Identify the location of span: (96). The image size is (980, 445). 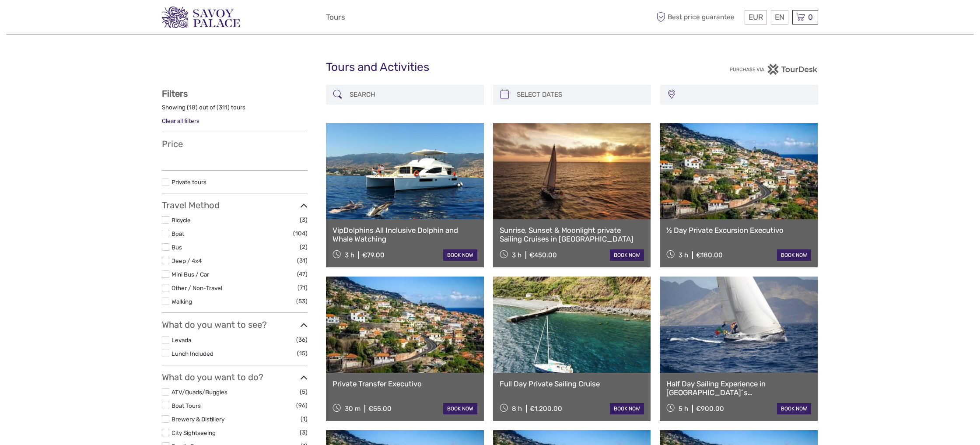
(302, 405).